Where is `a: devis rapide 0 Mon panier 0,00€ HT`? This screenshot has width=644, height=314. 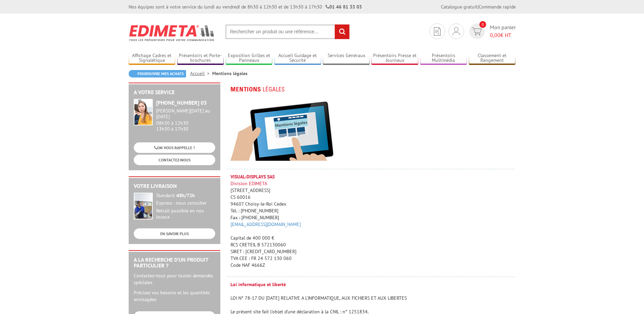
a: devis rapide 0 Mon panier 0,00€ HT is located at coordinates (492, 32).